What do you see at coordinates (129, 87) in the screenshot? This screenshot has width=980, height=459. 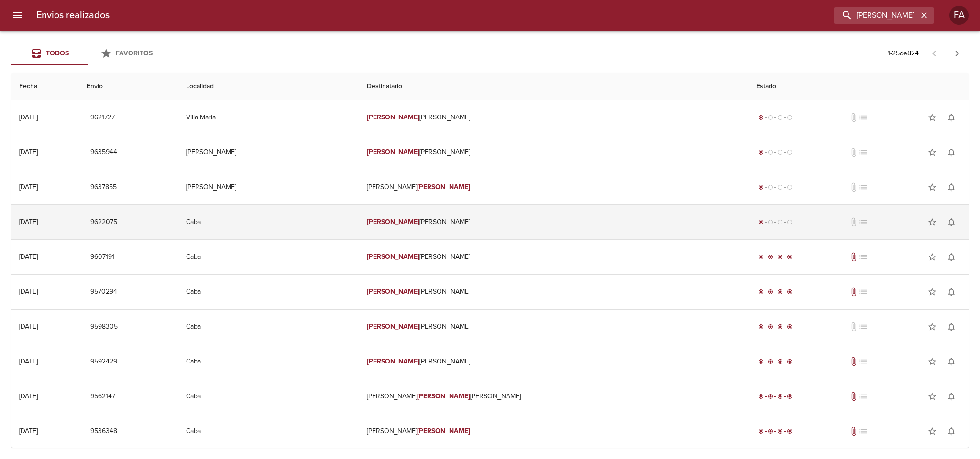 I see `th: Envio` at bounding box center [129, 87].